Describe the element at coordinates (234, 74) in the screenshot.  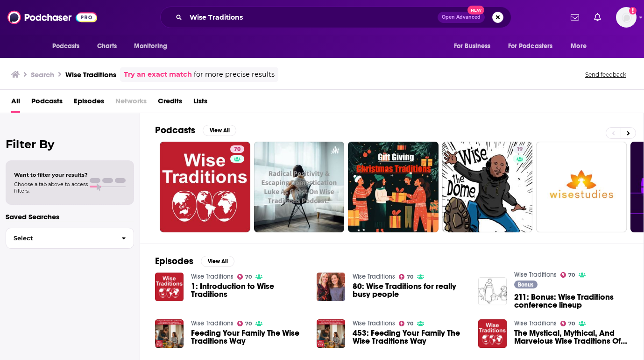
I see `span: for more precise results` at that location.